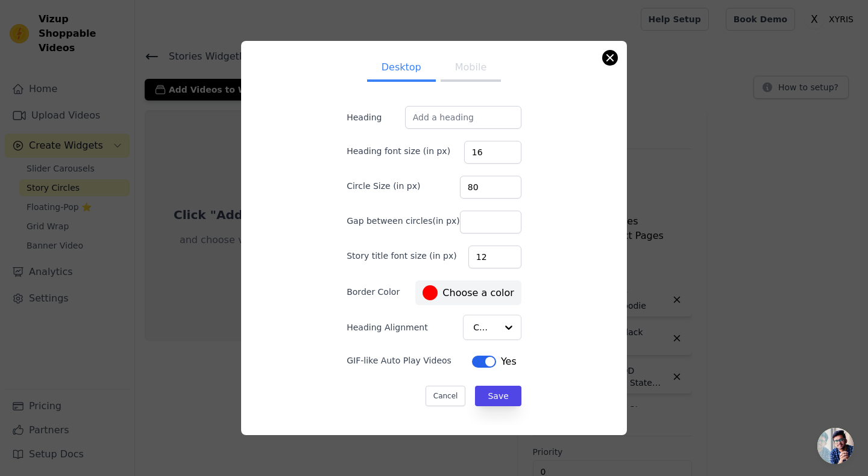  I want to click on label: Heading, so click(375, 118).